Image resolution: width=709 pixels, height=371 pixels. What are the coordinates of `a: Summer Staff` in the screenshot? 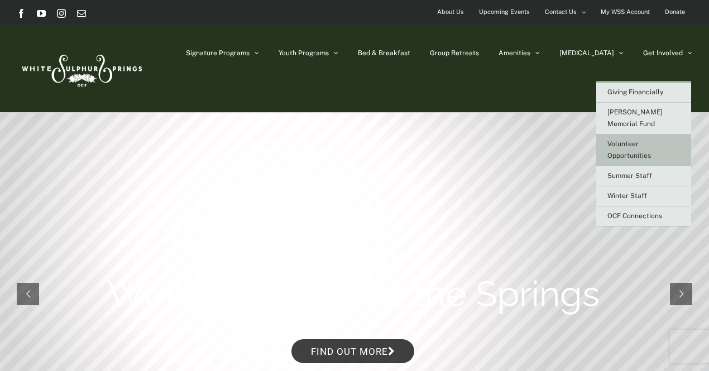 It's located at (644, 176).